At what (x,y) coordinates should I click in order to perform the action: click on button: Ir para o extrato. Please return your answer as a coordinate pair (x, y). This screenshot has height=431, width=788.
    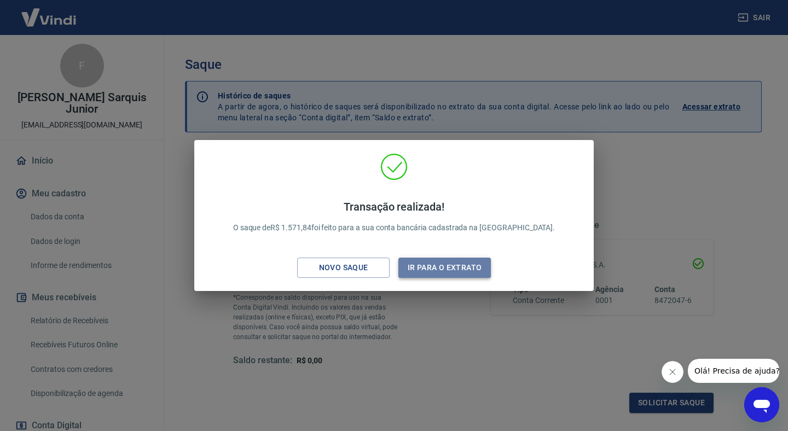
    Looking at the image, I should click on (444, 267).